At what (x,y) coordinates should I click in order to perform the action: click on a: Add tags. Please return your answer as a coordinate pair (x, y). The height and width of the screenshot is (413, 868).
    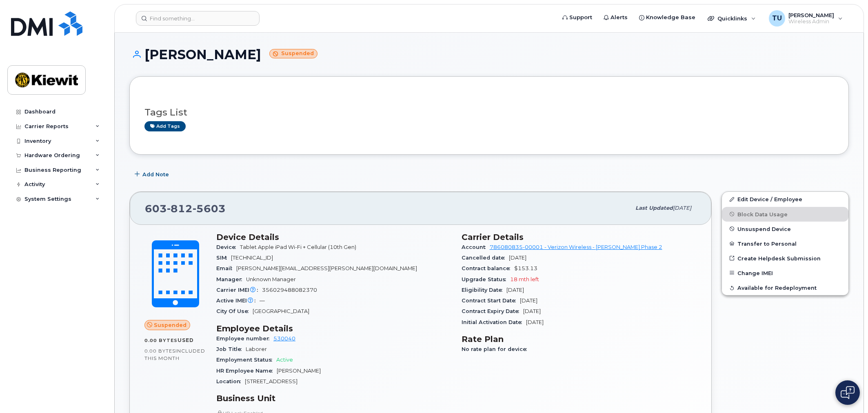
    Looking at the image, I should click on (165, 126).